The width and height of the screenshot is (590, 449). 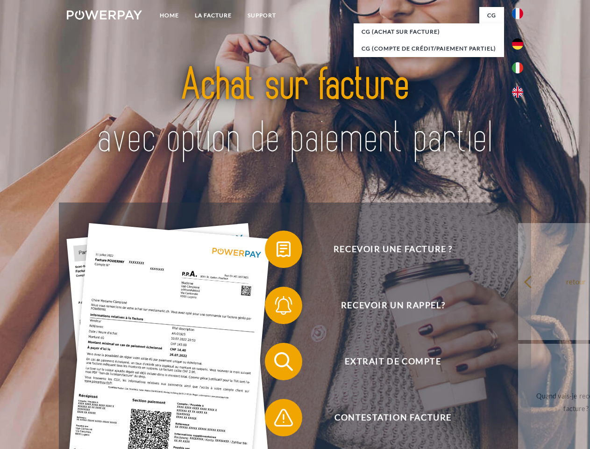 I want to click on img: it, so click(x=518, y=68).